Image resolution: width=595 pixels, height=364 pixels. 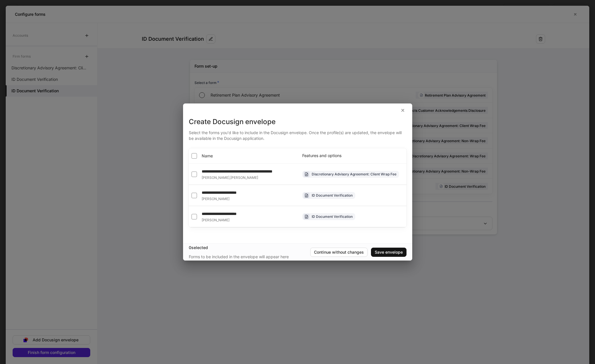 What do you see at coordinates (339, 252) in the screenshot?
I see `div: Continue without changes` at bounding box center [339, 252].